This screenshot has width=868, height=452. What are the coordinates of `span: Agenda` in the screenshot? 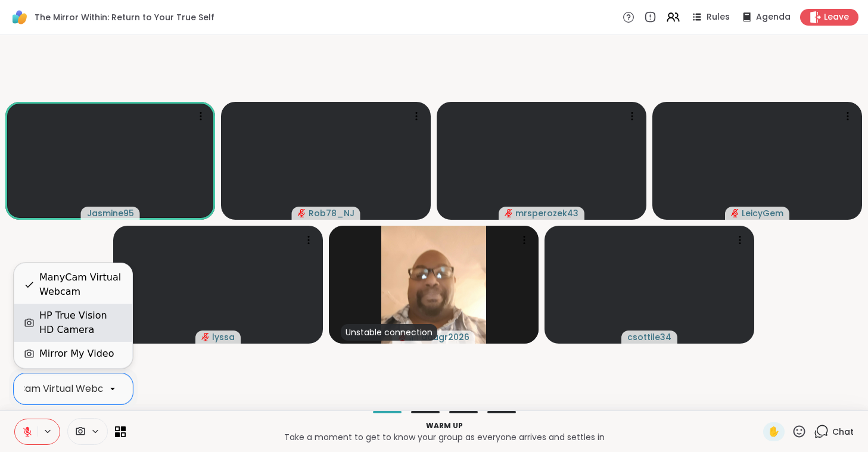 It's located at (773, 17).